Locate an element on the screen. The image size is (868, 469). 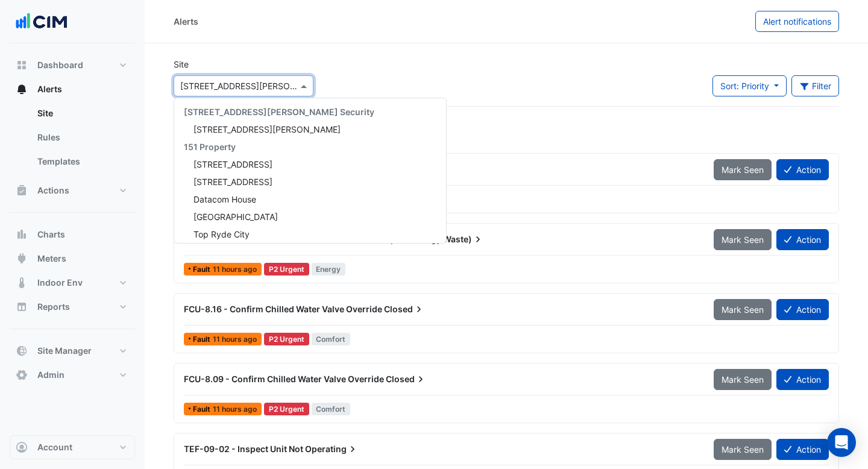
div: Options List is located at coordinates (310, 170).